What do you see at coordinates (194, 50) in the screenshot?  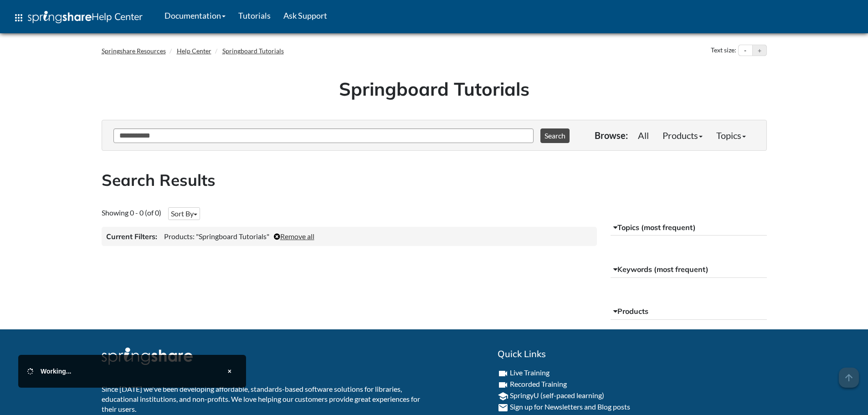 I see `a: Help Center` at bounding box center [194, 50].